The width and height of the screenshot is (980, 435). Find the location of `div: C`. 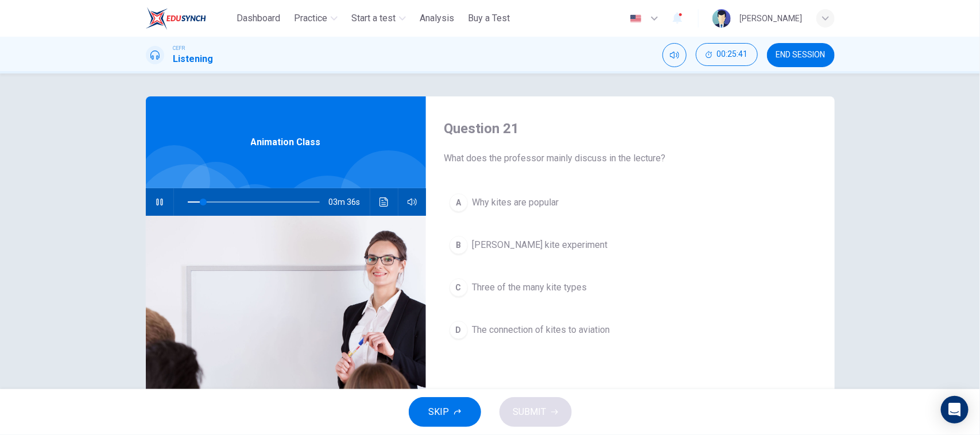

div: C is located at coordinates (459, 287).